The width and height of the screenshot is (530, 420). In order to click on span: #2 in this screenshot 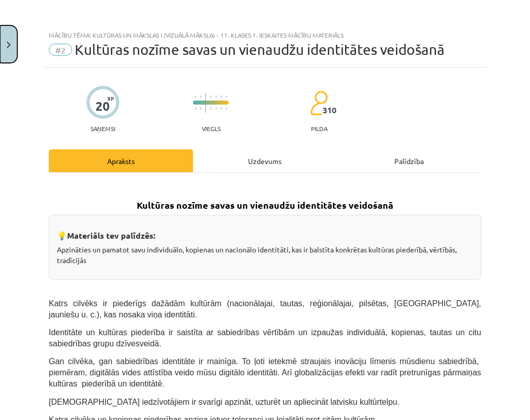, I will do `click(60, 50)`.